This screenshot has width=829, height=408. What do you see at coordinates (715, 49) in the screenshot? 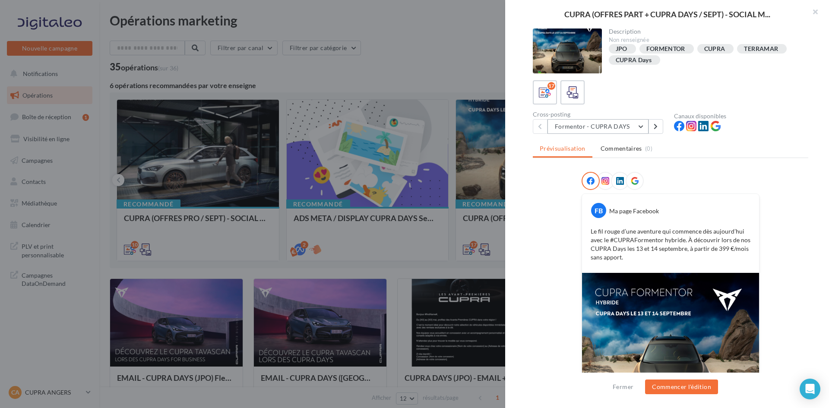
I see `div: CUPRA` at bounding box center [715, 49].